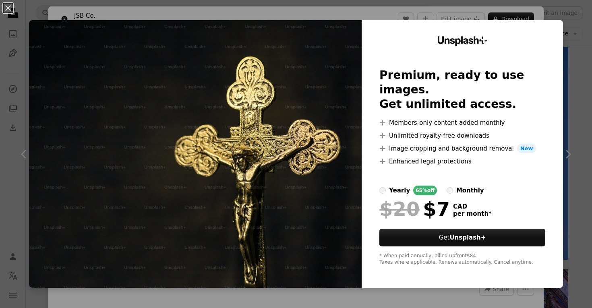  What do you see at coordinates (425, 190) in the screenshot?
I see `div: 65% off` at bounding box center [425, 190].